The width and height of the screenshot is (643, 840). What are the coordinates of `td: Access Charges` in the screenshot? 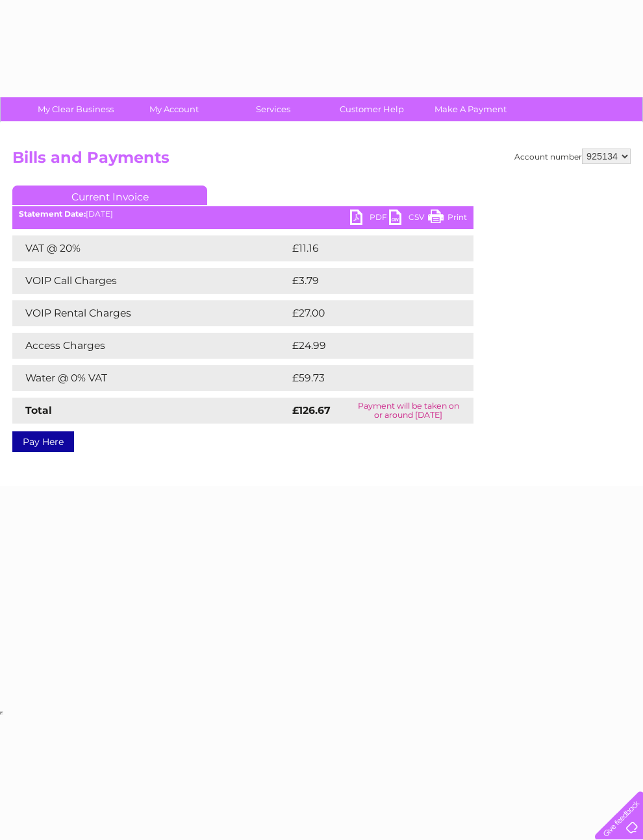 It's located at (150, 346).